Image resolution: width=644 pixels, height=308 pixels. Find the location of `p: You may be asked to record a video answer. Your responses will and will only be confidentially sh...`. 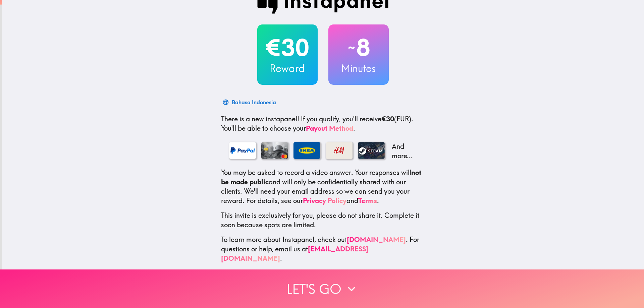

p: You may be asked to record a video answer. Your responses will and will only be confidentially sh... is located at coordinates (323, 187).